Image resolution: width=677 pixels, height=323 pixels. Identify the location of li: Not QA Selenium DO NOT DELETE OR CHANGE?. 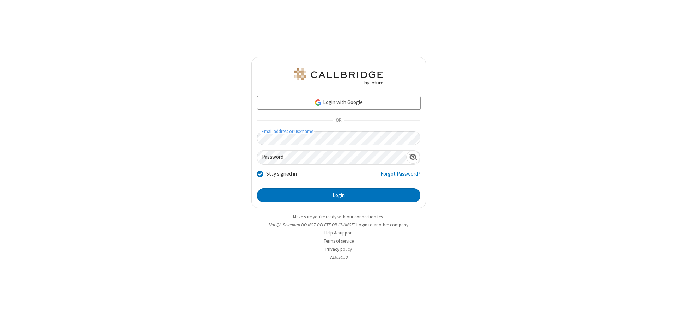
(339, 225).